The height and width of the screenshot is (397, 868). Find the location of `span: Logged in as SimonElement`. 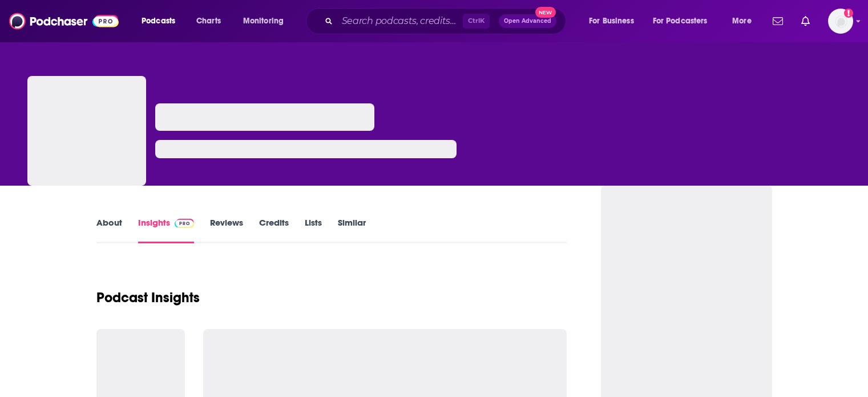

span: Logged in as SimonElement is located at coordinates (841, 21).